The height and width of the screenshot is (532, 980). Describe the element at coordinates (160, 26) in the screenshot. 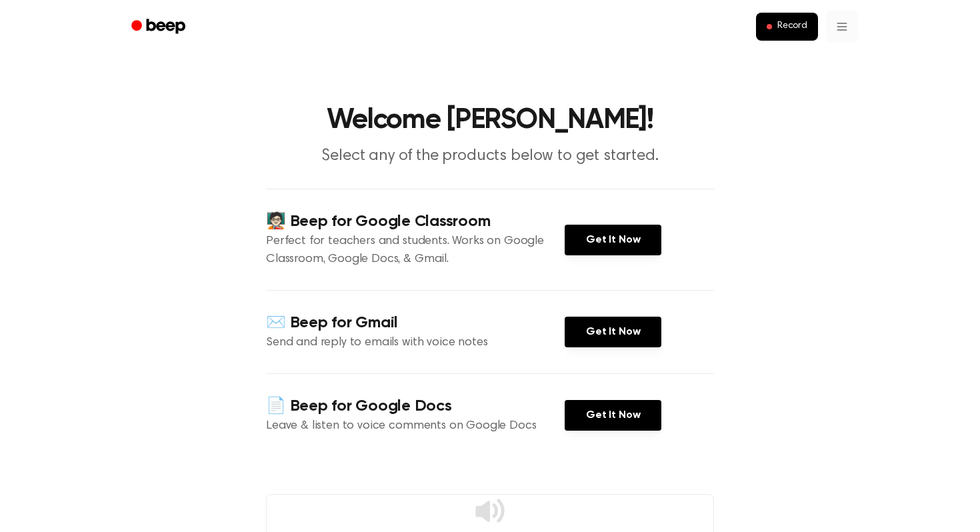

I see `a: Beep` at that location.